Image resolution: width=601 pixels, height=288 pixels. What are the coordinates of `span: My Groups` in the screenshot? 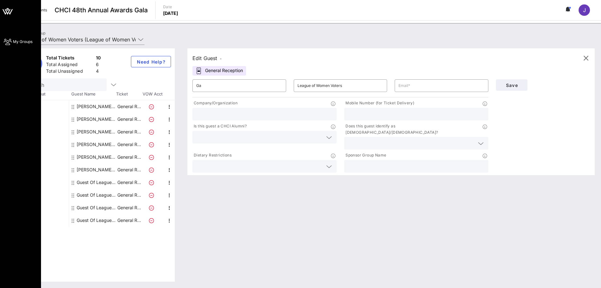 It's located at (23, 42).